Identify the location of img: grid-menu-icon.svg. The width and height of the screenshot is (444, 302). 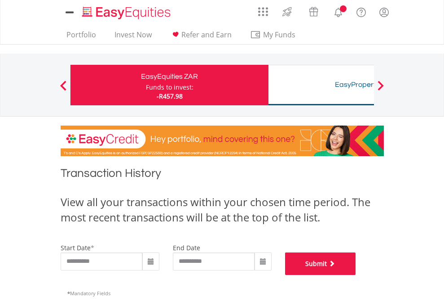
(263, 12).